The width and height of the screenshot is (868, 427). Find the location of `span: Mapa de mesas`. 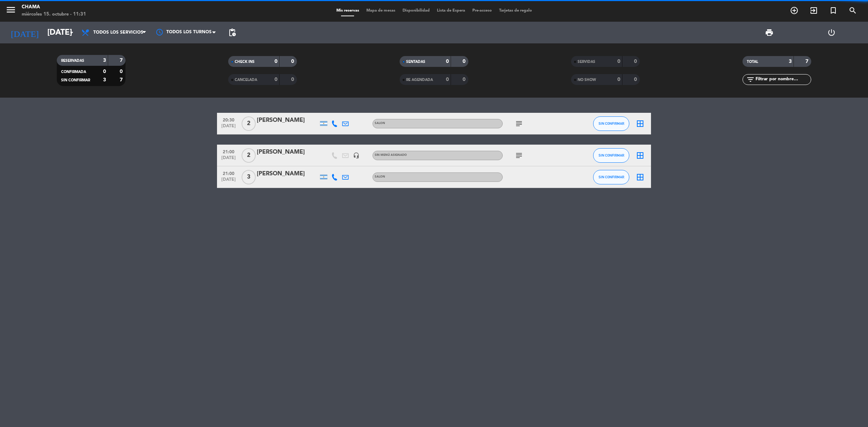

span: Mapa de mesas is located at coordinates (381, 11).